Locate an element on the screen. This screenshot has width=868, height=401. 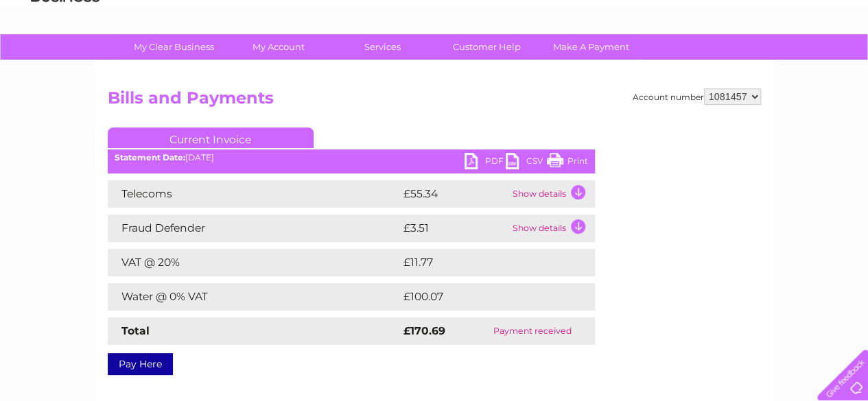
h2: Bills and Payments is located at coordinates (435, 101).